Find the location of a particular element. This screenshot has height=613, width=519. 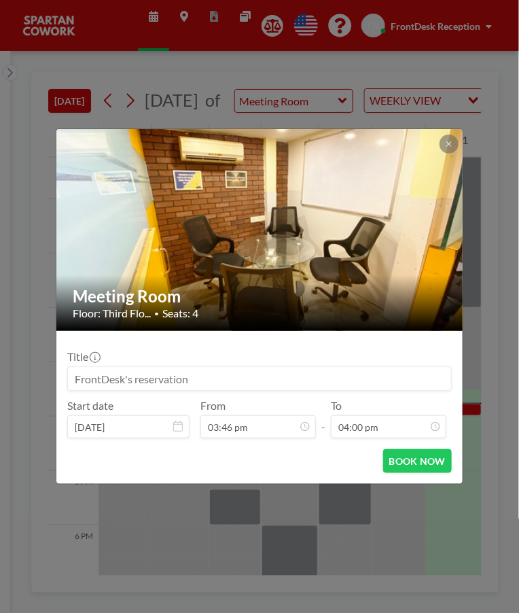

img: 537.jpg is located at coordinates (260, 230).